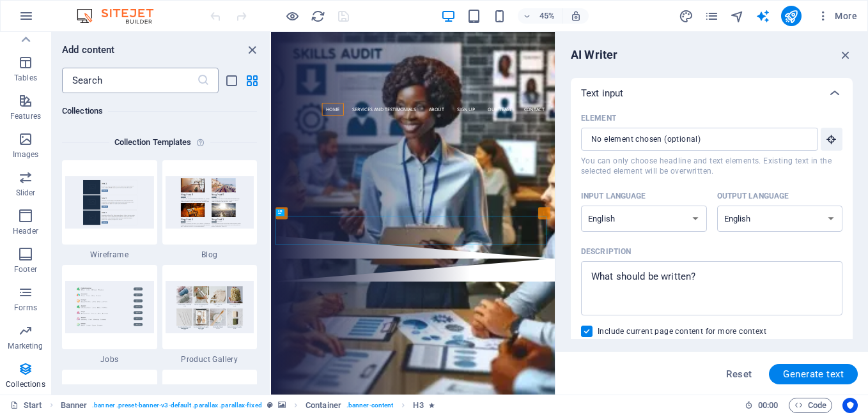 This screenshot has width=868, height=415. I want to click on span: You can only choose headline and text elements. Existing text in the selected element will be ove..., so click(711, 166).